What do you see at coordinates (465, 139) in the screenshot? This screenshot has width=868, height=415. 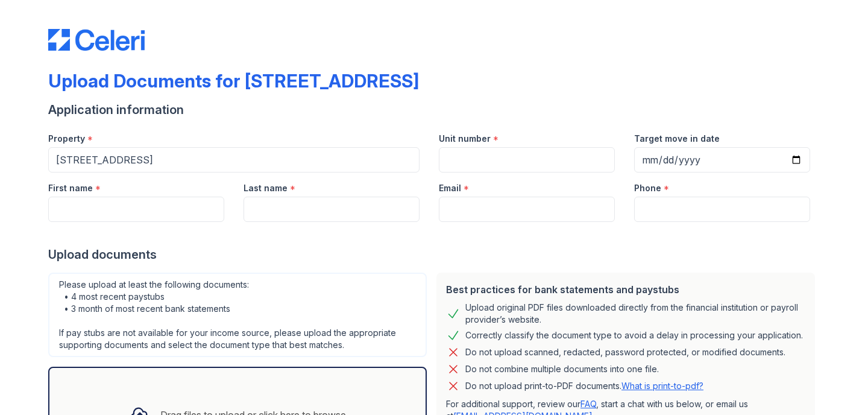 I see `label: Unit number` at bounding box center [465, 139].